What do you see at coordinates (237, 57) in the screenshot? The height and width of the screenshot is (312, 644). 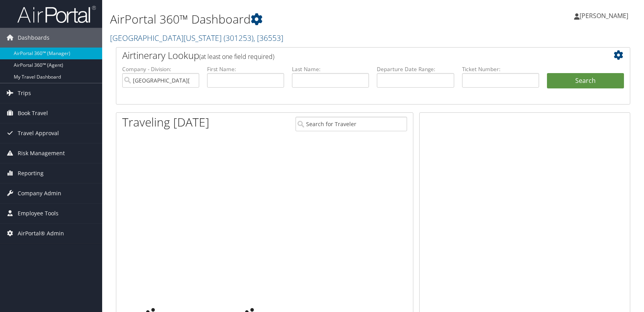 I see `span: (at least one field required)` at bounding box center [237, 57].